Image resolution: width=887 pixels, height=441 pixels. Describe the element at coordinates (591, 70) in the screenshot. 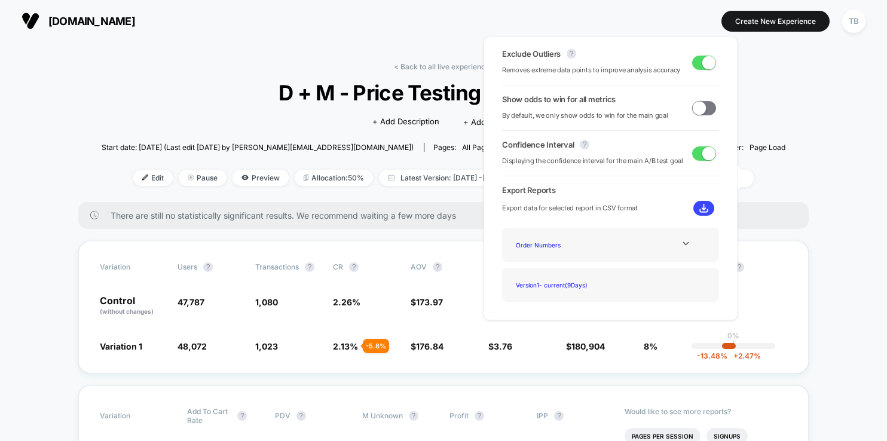

I see `span: Removes extreme data points to improve analysis accuracy` at that location.